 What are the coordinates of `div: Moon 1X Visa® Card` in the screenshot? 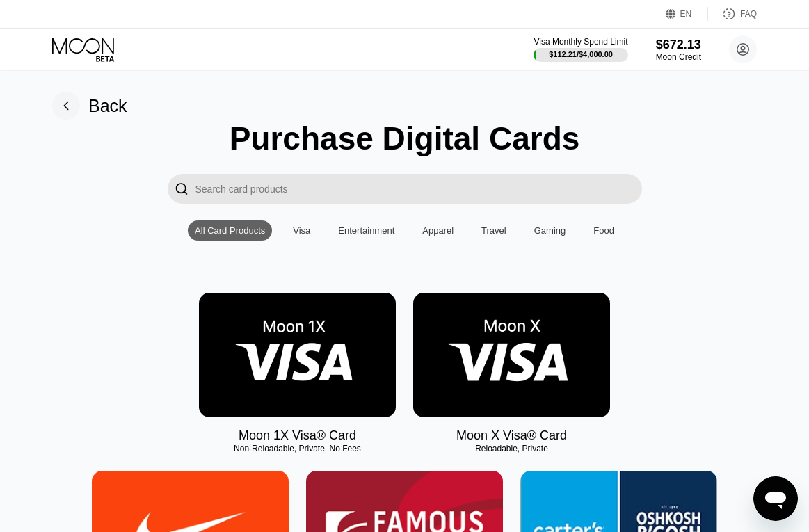 It's located at (297, 435).